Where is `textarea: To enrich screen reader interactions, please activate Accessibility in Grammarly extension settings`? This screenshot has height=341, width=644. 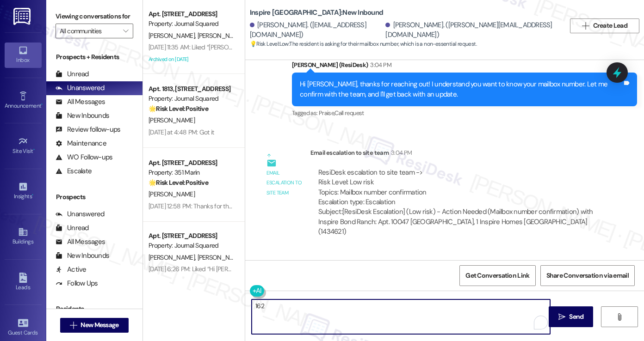 textarea: To enrich screen reader interactions, please activate Accessibility in Grammarly extension settings is located at coordinates (401, 317).